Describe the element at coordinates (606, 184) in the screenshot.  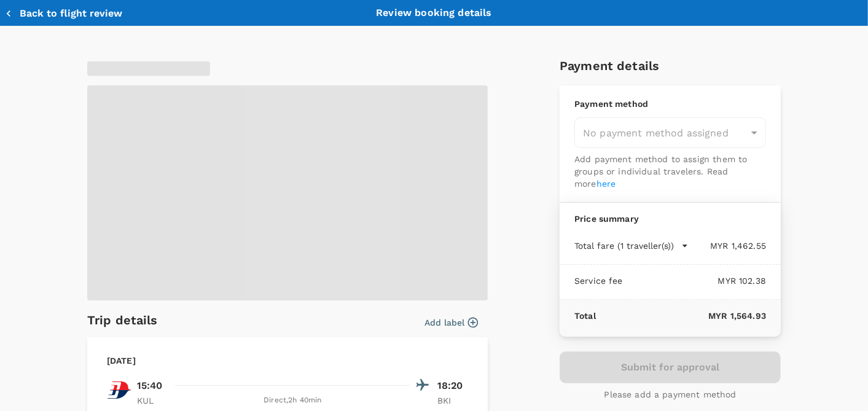
I see `a: here` at that location.